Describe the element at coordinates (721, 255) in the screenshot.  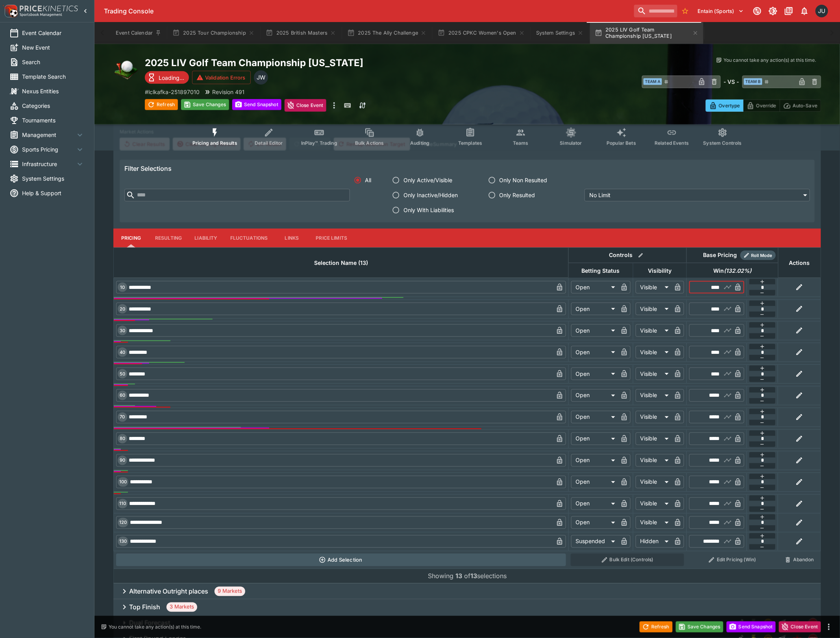
I see `div: Base Pricing` at that location.